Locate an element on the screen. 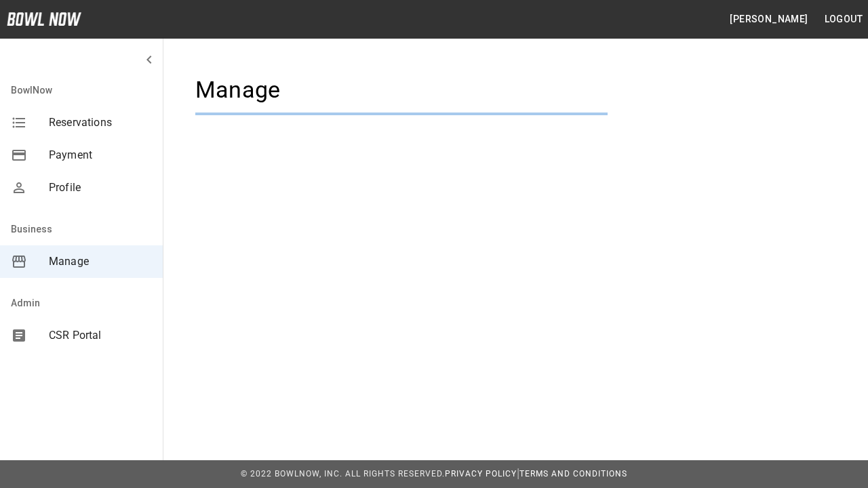  a: Terms and Conditions is located at coordinates (573, 474).